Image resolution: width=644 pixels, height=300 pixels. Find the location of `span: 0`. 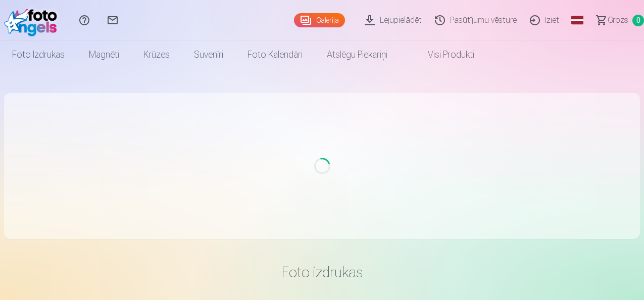

span: 0 is located at coordinates (638, 20).